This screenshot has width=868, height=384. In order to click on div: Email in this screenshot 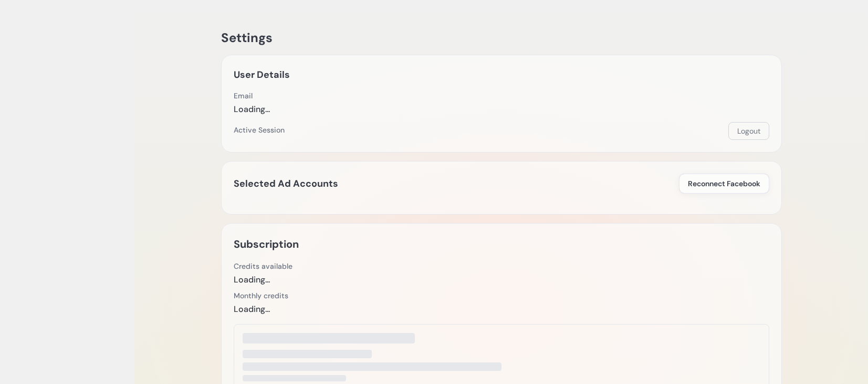, I will do `click(252, 96)`.